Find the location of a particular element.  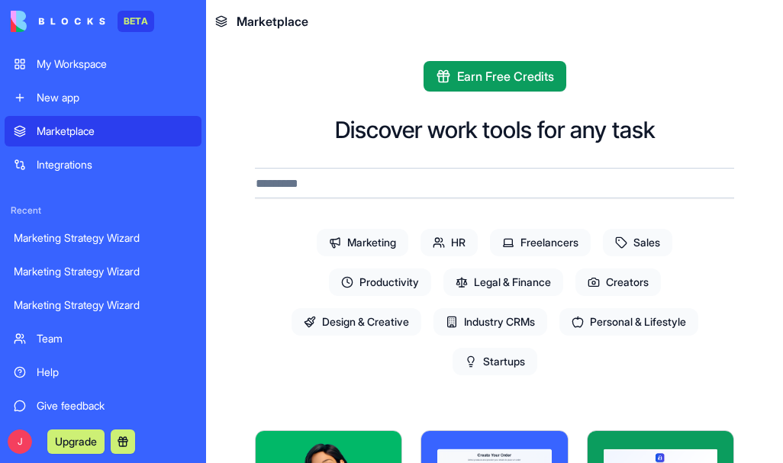

img: logo is located at coordinates (58, 21).